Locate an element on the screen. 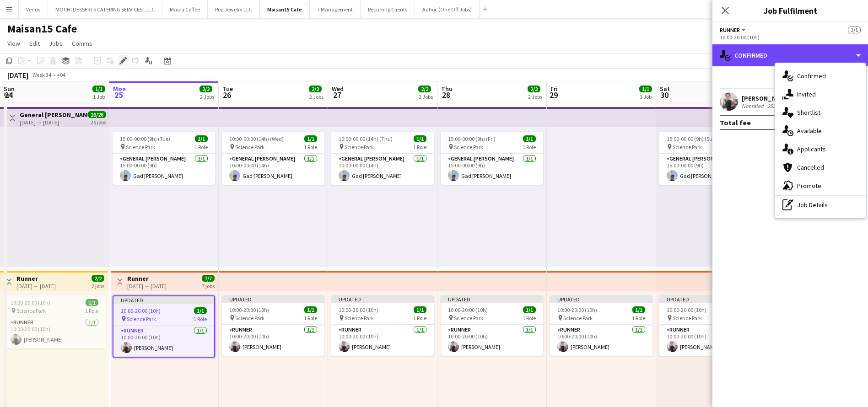 The width and height of the screenshot is (868, 407). button: MOCHI DESSERTS CATERING SERVICES L.L.C is located at coordinates (105, 10).